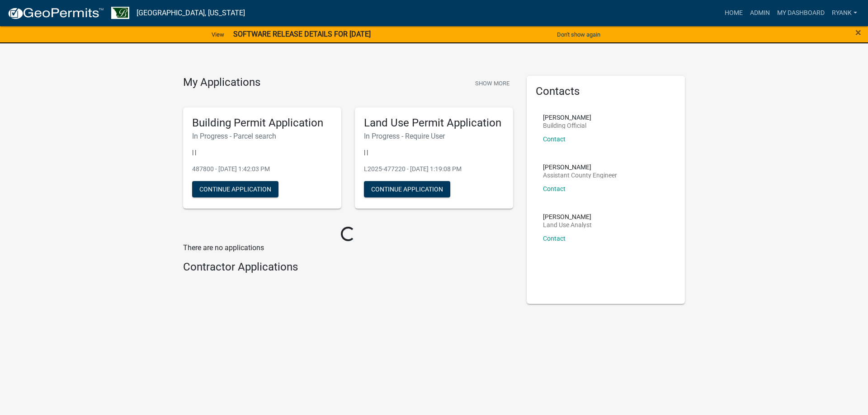 This screenshot has width=868, height=415. I want to click on h6: In Progress - Require User, so click(434, 136).